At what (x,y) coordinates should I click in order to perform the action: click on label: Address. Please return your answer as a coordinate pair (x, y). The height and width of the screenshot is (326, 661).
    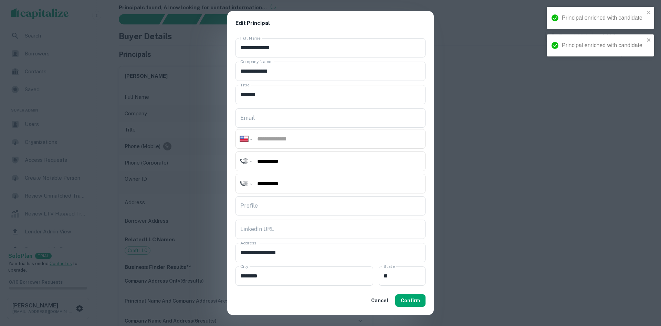
    Looking at the image, I should click on (248, 243).